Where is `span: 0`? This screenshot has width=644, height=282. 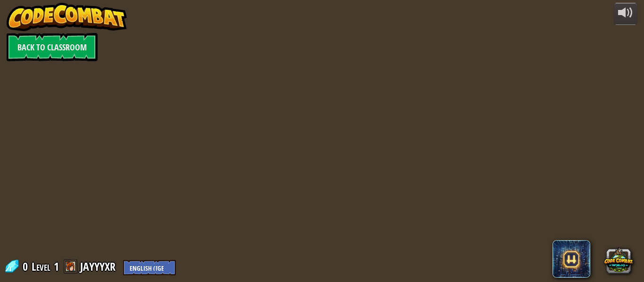
span: 0 is located at coordinates (26, 267).